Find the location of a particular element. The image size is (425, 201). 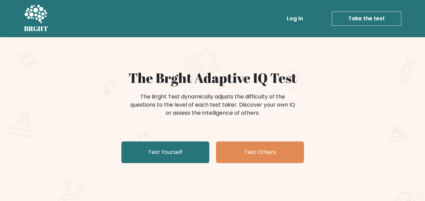

a: Log in is located at coordinates (295, 19).